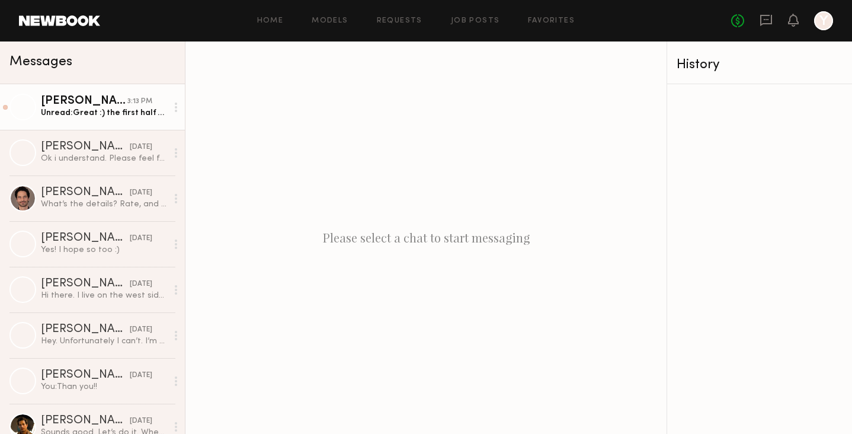  Describe the element at coordinates (551, 21) in the screenshot. I see `a: Favorites` at that location.